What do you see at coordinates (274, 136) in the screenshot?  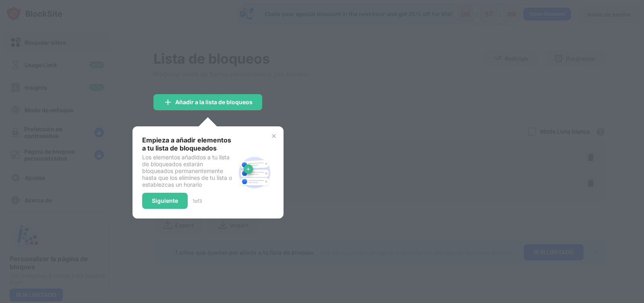 I see `img: x-button.svg` at bounding box center [274, 136].